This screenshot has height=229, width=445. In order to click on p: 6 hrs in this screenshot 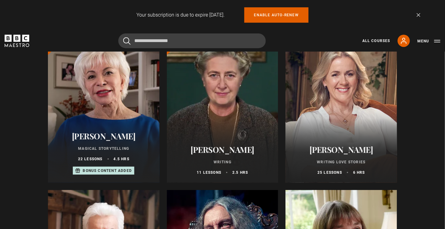, I will do `click(359, 173)`.